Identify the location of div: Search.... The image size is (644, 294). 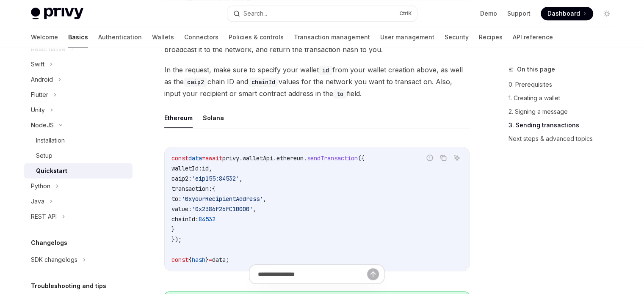
(255, 14).